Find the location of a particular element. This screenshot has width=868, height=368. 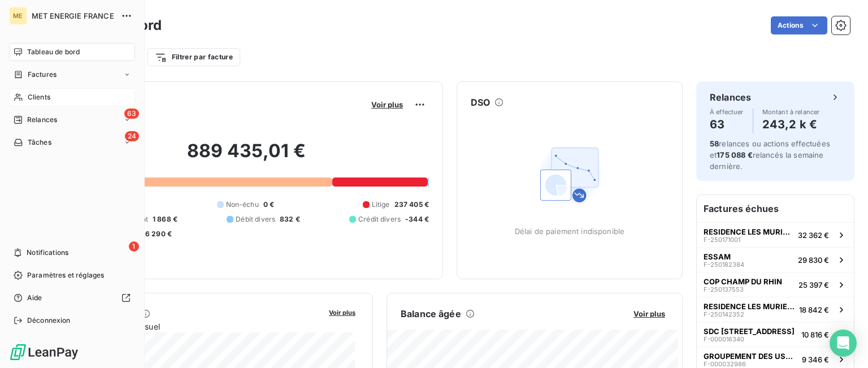

span: Montant à relancer is located at coordinates (791, 112).